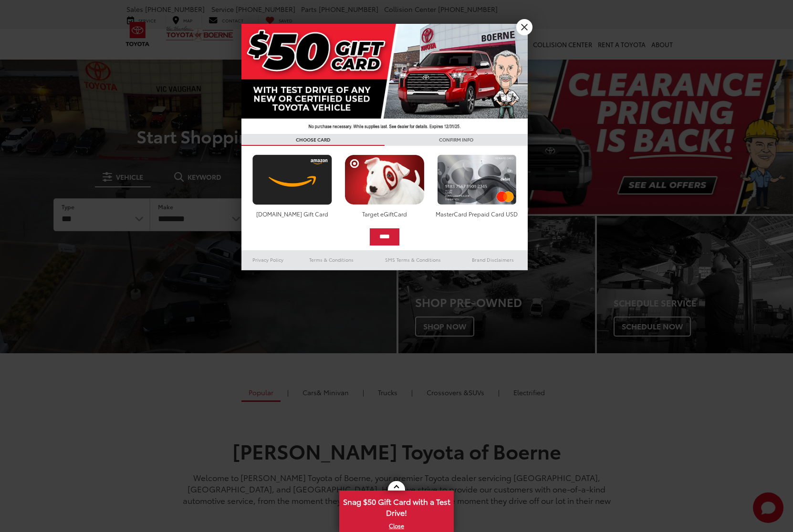 The image size is (793, 532). What do you see at coordinates (384, 179) in the screenshot?
I see `img: targetcard.png` at bounding box center [384, 179].